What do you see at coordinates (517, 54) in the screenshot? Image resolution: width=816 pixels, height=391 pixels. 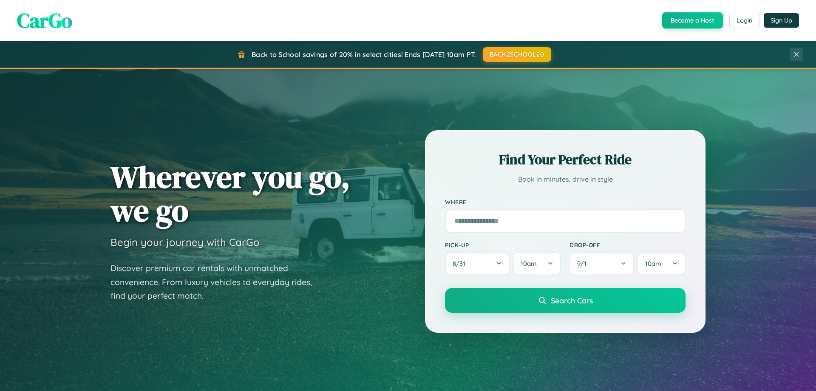 I see `button: BACK2SCHOOL20` at bounding box center [517, 54].